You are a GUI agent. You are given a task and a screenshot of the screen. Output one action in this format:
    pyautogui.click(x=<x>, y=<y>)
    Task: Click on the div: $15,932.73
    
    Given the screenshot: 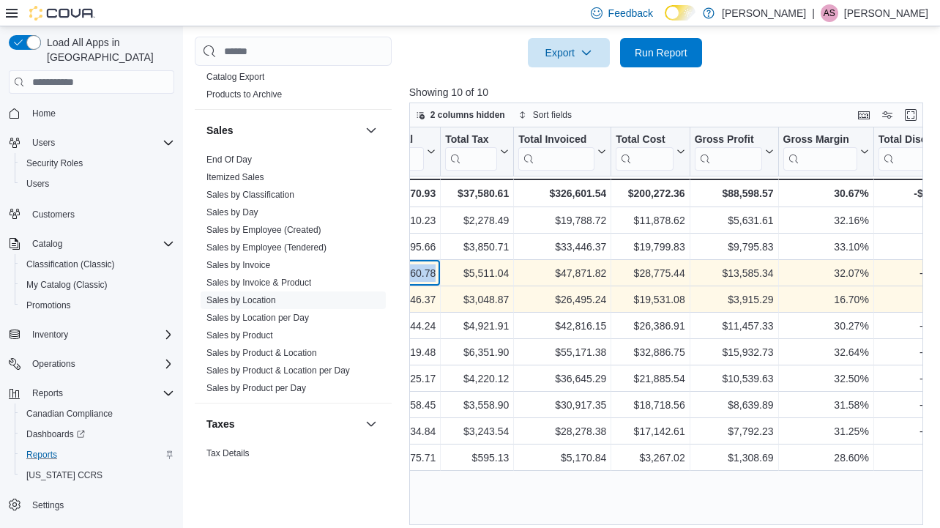 What is the action you would take?
    pyautogui.click(x=733, y=352)
    